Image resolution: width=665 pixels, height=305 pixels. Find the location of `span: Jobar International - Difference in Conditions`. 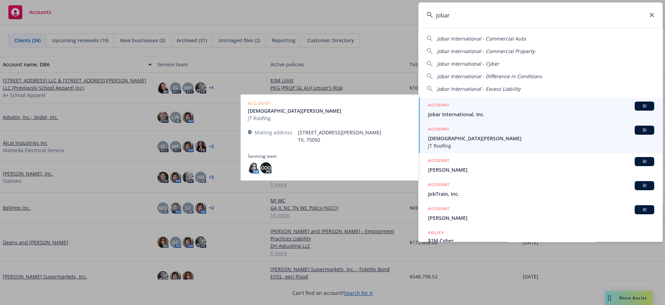

span: Jobar International - Difference in Conditions is located at coordinates (490, 76).